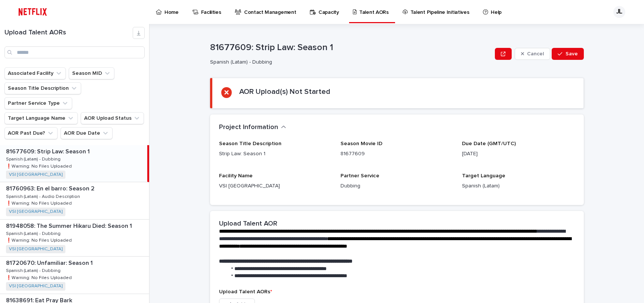 The width and height of the screenshot is (644, 303). What do you see at coordinates (74, 52) in the screenshot?
I see `div: Search` at bounding box center [74, 52].